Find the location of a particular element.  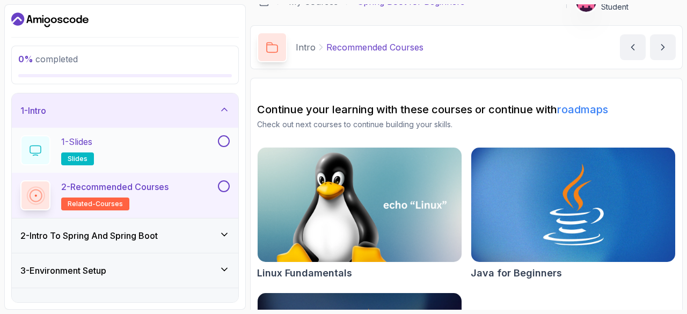

span: slides is located at coordinates (77, 159).